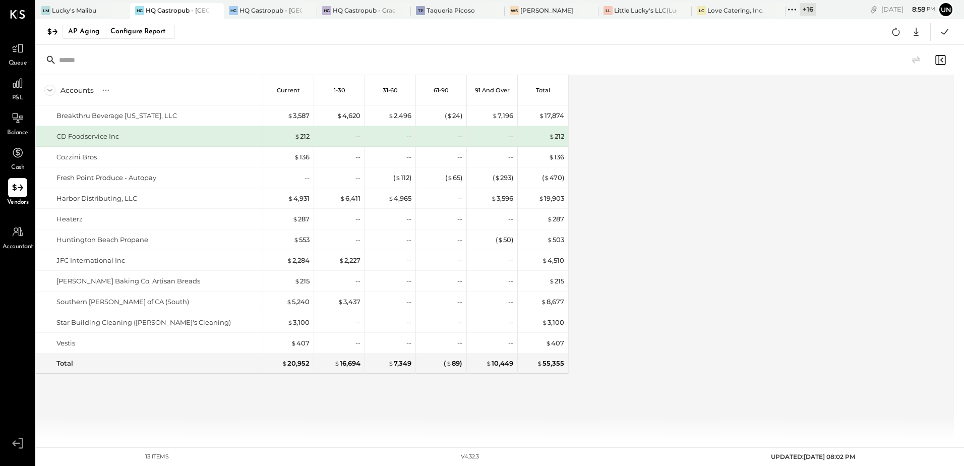  What do you see at coordinates (18, 64) in the screenshot?
I see `span: Queue` at bounding box center [18, 64].